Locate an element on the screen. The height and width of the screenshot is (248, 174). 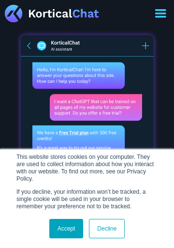
a: Accept is located at coordinates (66, 229).